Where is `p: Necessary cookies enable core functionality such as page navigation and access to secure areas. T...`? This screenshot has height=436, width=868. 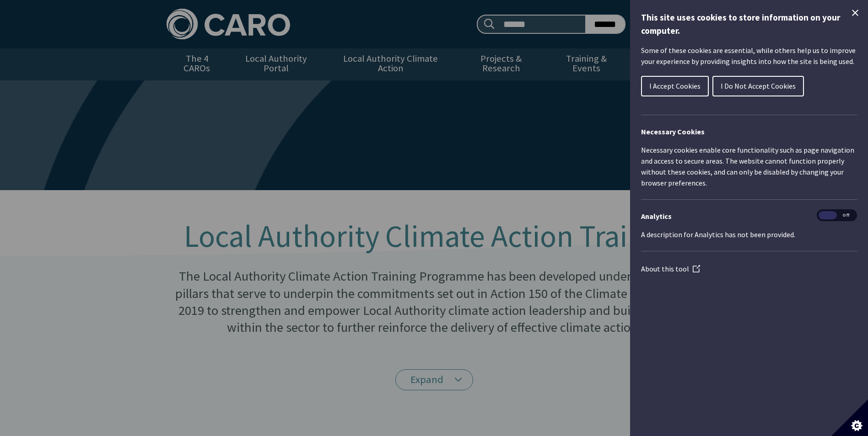 p: Necessary cookies enable core functionality such as page navigation and access to secure areas. T... is located at coordinates (749, 166).